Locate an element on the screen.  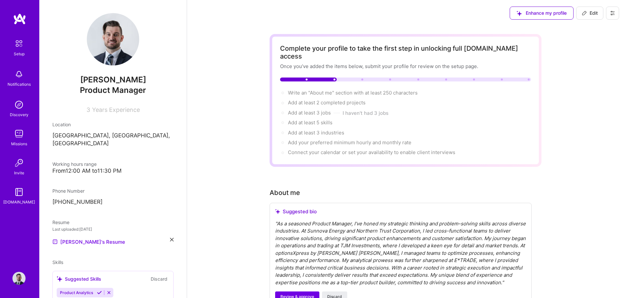
img: setup is located at coordinates (19, 44).